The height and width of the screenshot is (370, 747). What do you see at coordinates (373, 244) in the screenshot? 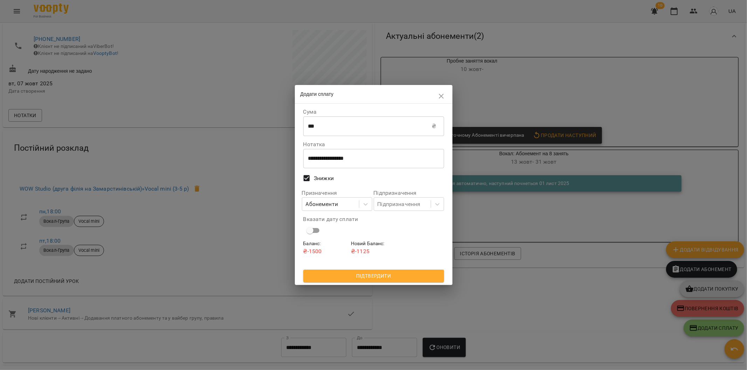
I see `h6: Новий Баланс :` at bounding box center [373, 244].